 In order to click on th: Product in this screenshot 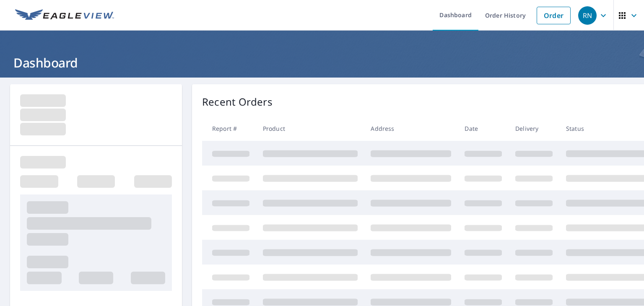, I will do `click(310, 128)`.